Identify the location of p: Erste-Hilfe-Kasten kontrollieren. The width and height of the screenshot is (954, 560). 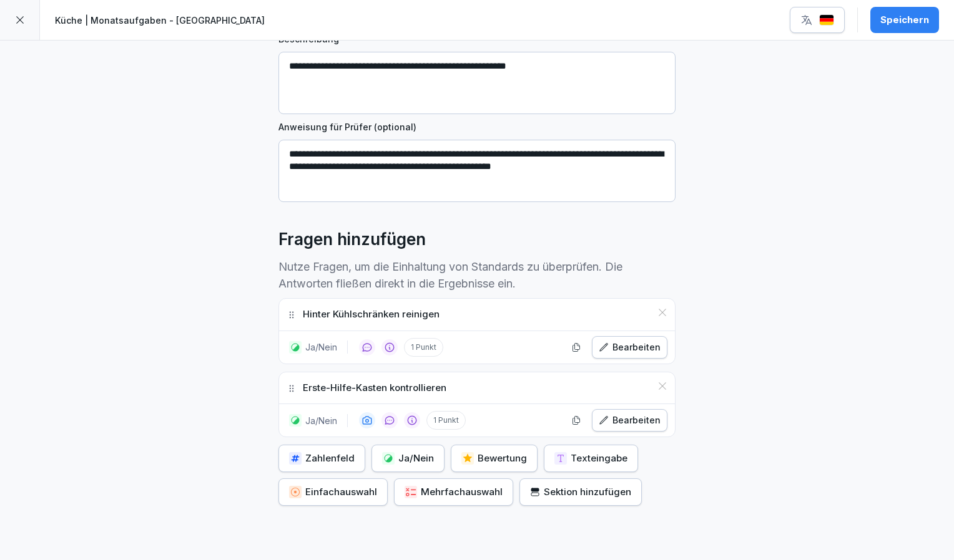
(375, 388).